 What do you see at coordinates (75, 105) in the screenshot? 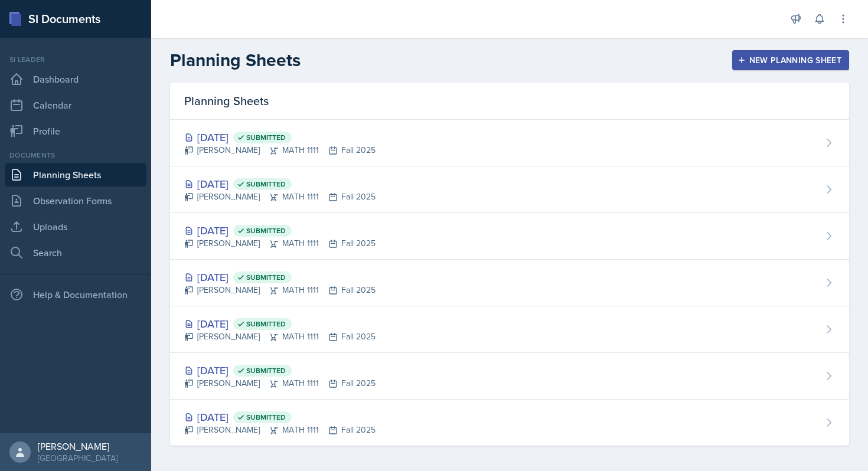
I see `a: Calendar` at bounding box center [75, 105].